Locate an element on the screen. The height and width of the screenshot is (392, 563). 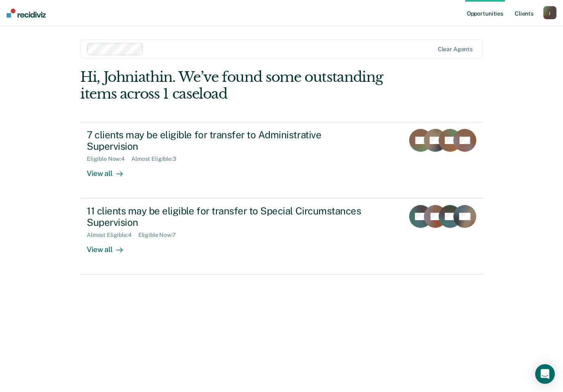
div: Eligible Now : 7 is located at coordinates (160, 235).